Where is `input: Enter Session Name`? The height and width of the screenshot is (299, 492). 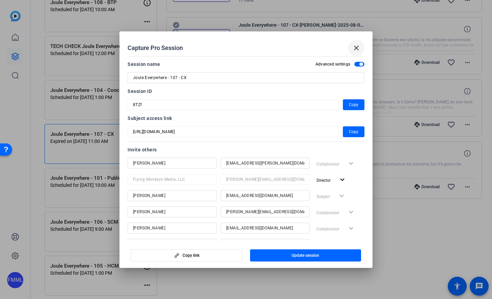 input: Enter Session Name is located at coordinates (246, 78).